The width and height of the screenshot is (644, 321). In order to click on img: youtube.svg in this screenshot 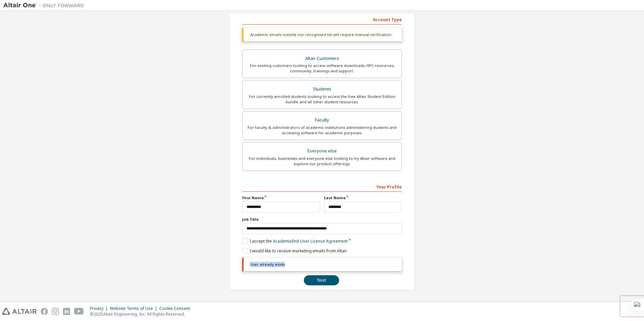, I will do `click(79, 311)`.